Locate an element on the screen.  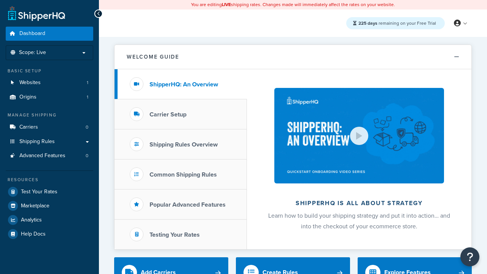
li: Dashboard is located at coordinates (49, 33).